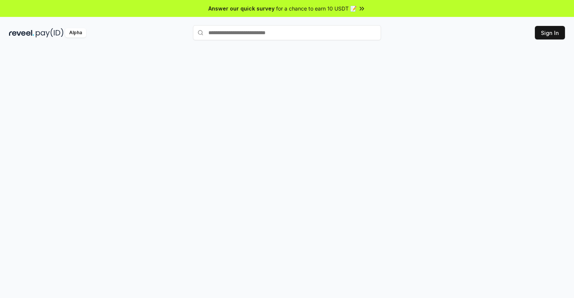 The height and width of the screenshot is (298, 574). I want to click on button: Sign In, so click(550, 33).